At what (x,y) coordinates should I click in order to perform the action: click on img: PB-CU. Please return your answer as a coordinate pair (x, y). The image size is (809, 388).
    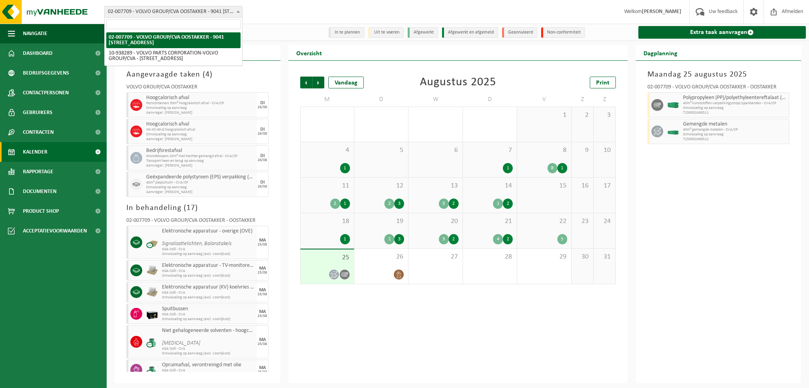
    Looking at the image, I should click on (152, 242).